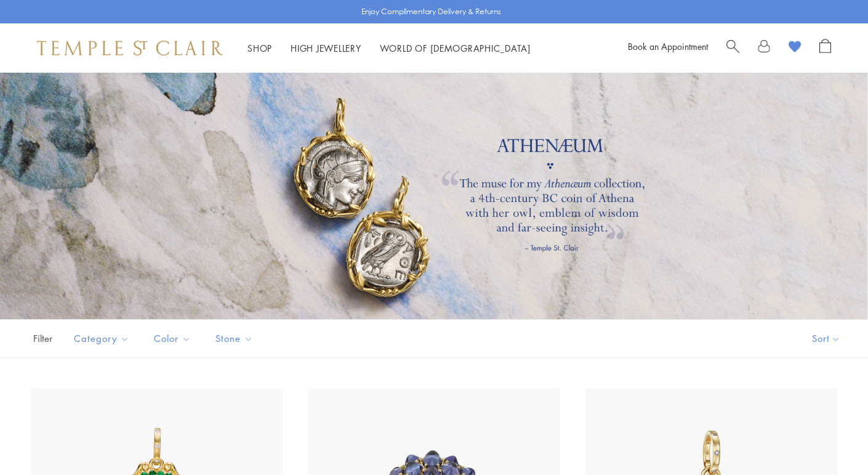 The width and height of the screenshot is (868, 475). I want to click on a: ShopShop, so click(260, 48).